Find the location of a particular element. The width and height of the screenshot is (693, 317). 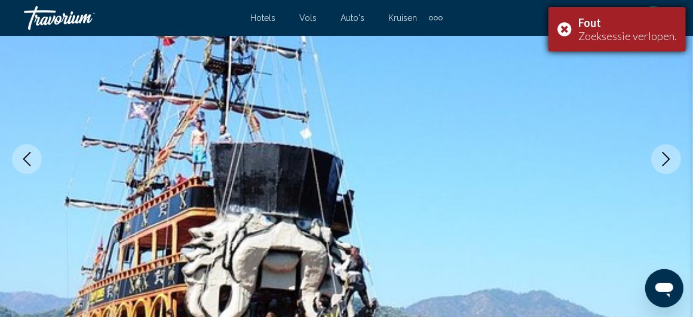

a: Vols is located at coordinates (308, 18).